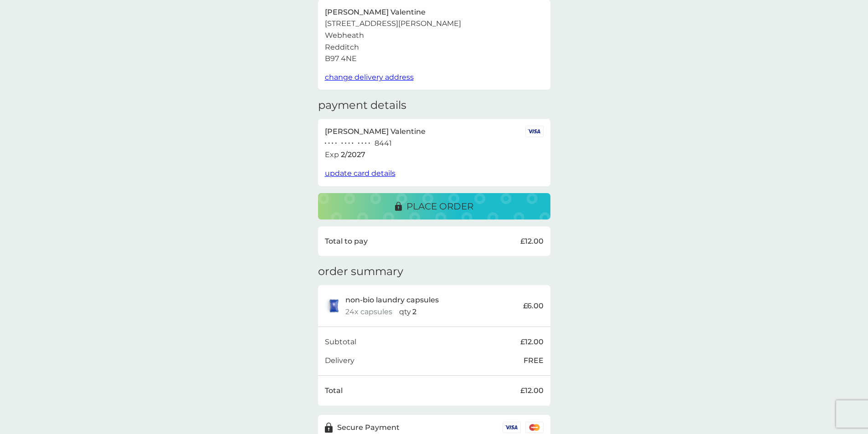 The width and height of the screenshot is (868, 434). Describe the element at coordinates (344, 36) in the screenshot. I see `p: Webheath` at that location.